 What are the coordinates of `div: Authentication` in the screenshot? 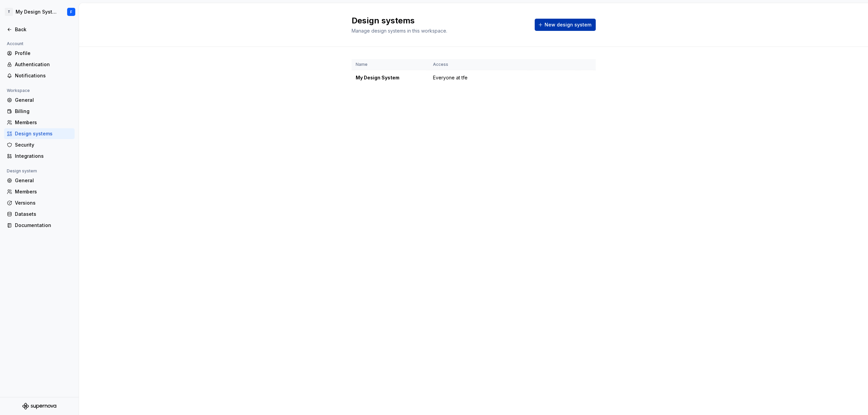 It's located at (43, 64).